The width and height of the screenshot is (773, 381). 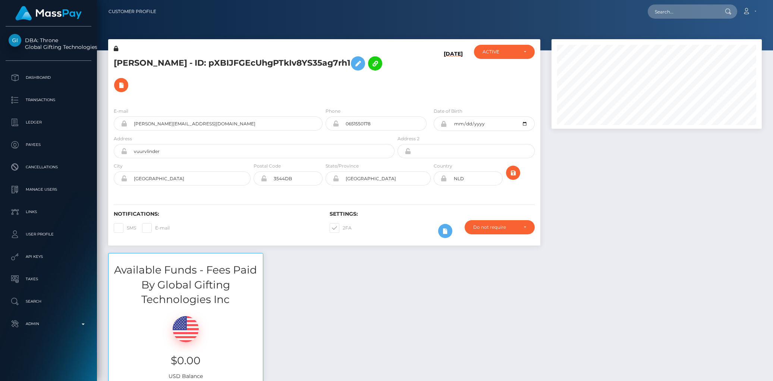 What do you see at coordinates (48, 189) in the screenshot?
I see `a: Manage Users` at bounding box center [48, 189].